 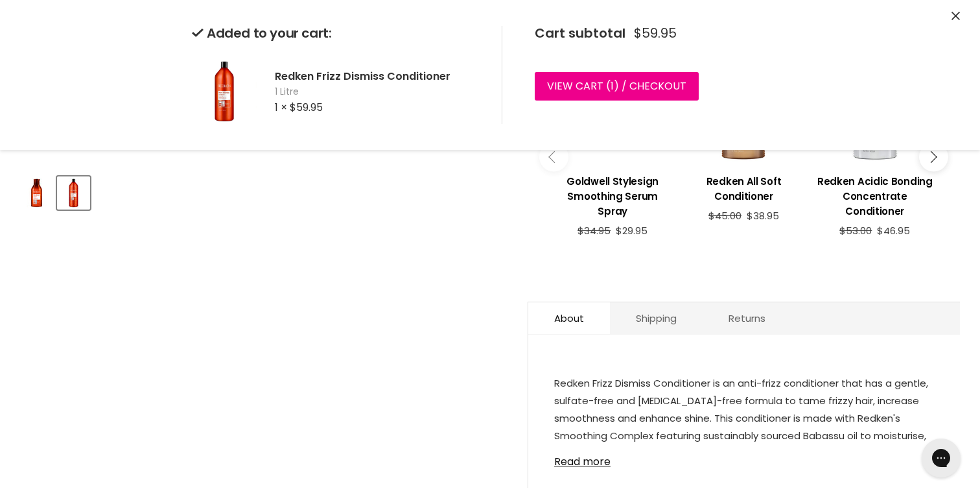 What do you see at coordinates (378, 92) in the screenshot?
I see `span: 1 Litre` at bounding box center [378, 92].